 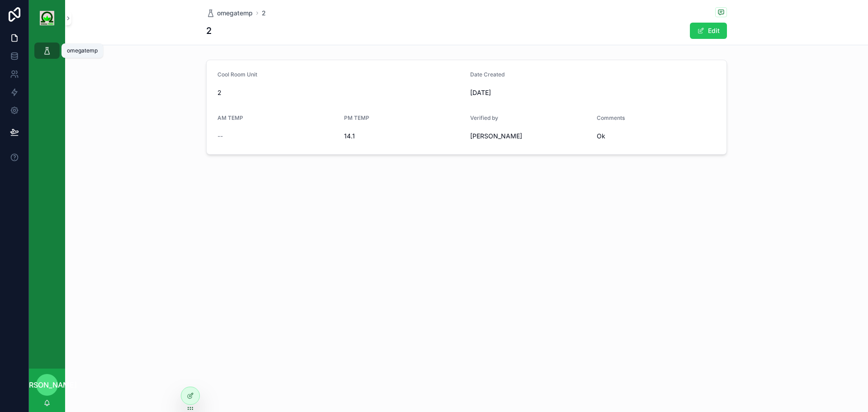 I want to click on div: omegatemp, so click(x=82, y=51).